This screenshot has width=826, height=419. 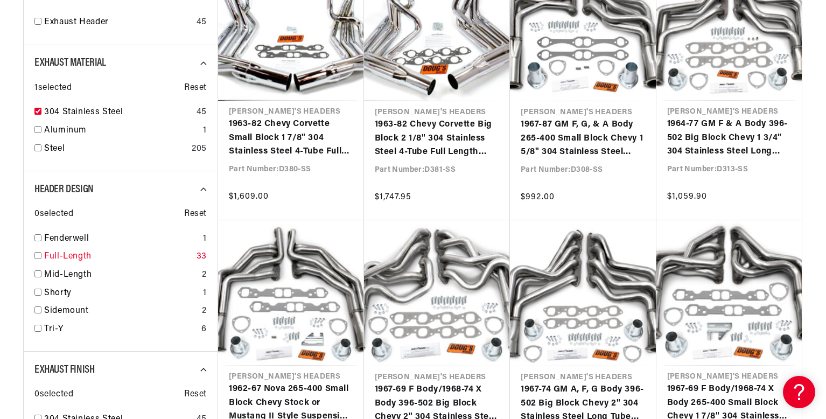 What do you see at coordinates (118, 113) in the screenshot?
I see `a: 304 Stainless Steel` at bounding box center [118, 113].